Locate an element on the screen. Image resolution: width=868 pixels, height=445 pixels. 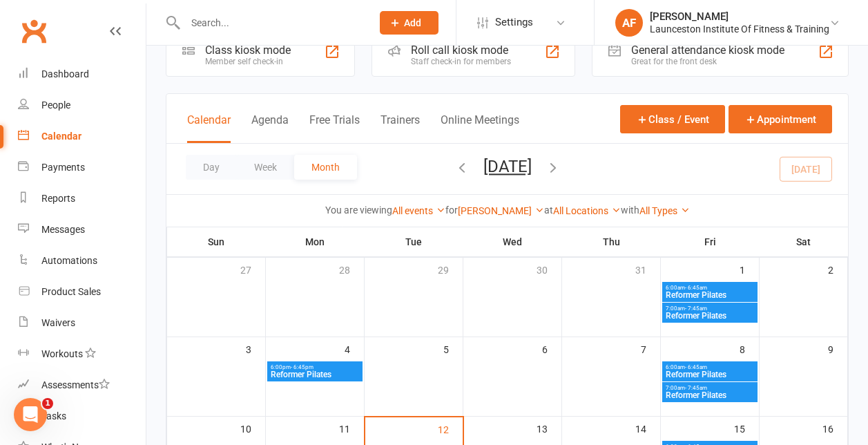
div: 1 is located at coordinates (750, 269).